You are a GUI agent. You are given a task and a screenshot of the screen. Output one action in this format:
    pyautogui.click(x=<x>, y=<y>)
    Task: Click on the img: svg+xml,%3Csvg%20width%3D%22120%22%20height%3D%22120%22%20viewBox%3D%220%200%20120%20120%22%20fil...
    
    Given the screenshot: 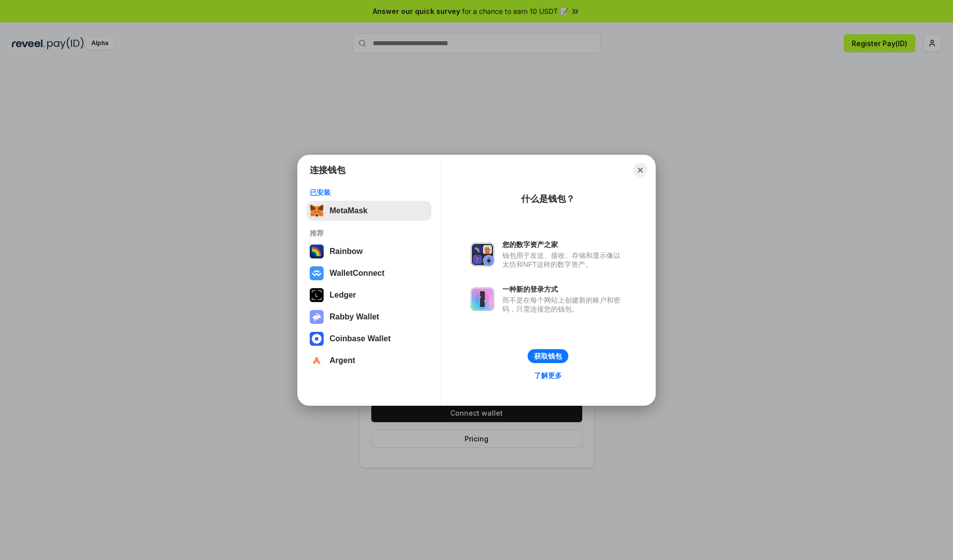 What is the action you would take?
    pyautogui.click(x=317, y=252)
    